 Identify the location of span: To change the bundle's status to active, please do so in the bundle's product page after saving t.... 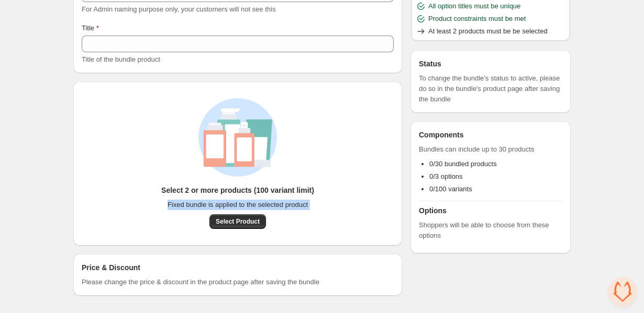
(491, 89).